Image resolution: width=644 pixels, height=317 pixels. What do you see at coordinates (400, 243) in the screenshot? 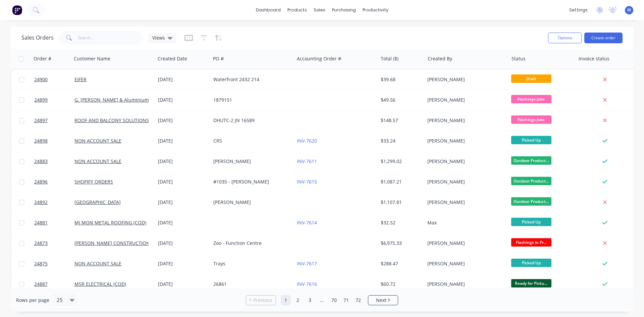
I see `div: $6,975.33` at bounding box center [400, 243].